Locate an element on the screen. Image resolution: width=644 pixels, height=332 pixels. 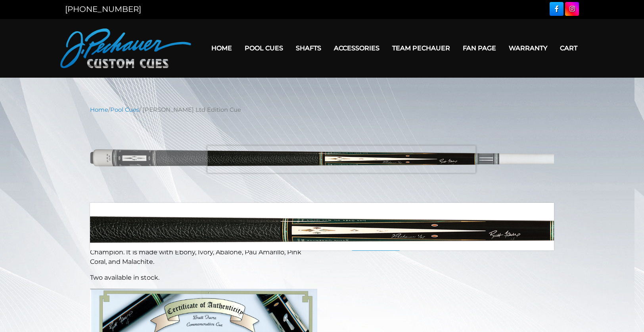
a: Fan Page is located at coordinates (479, 48).